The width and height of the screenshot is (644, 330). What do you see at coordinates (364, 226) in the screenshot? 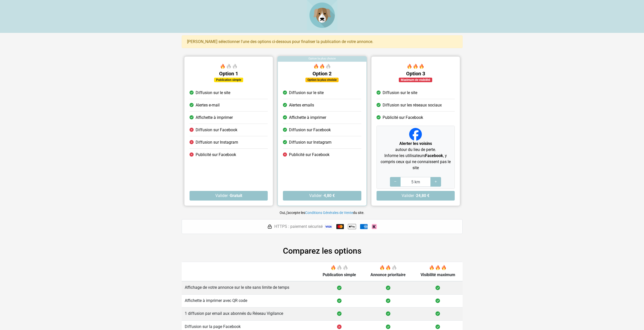
I see `img: American Express` at bounding box center [364, 226].